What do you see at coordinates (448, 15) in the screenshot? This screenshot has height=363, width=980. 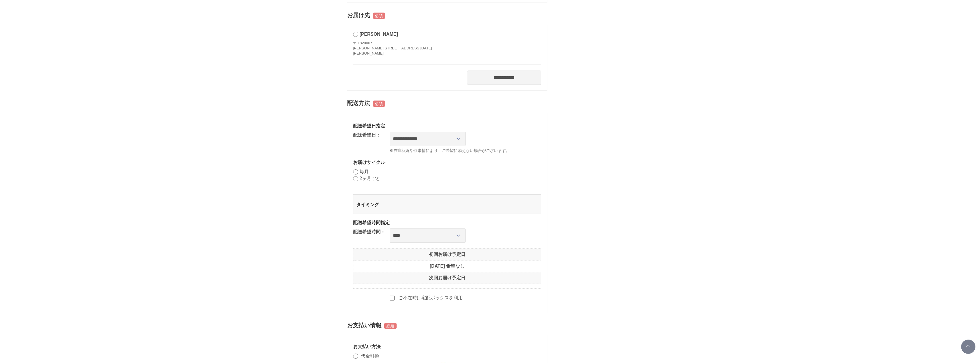 I see `h2: お届け先` at bounding box center [448, 15].